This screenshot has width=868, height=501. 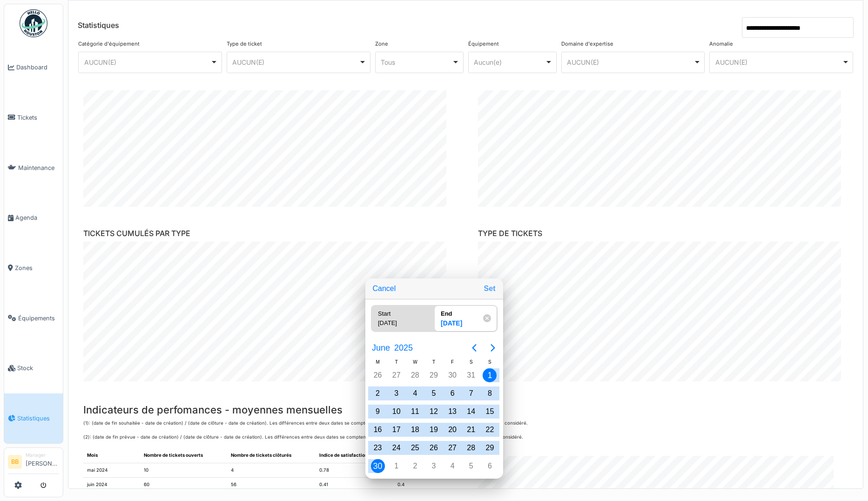 What do you see at coordinates (452, 393) in the screenshot?
I see `div: Friday, June 6, 2025` at bounding box center [452, 393].